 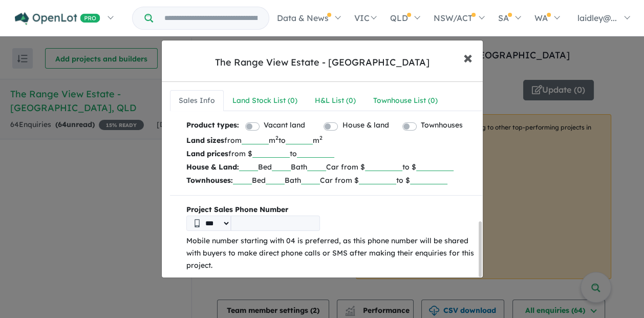 I want to click on span: laidley@..., so click(x=597, y=18).